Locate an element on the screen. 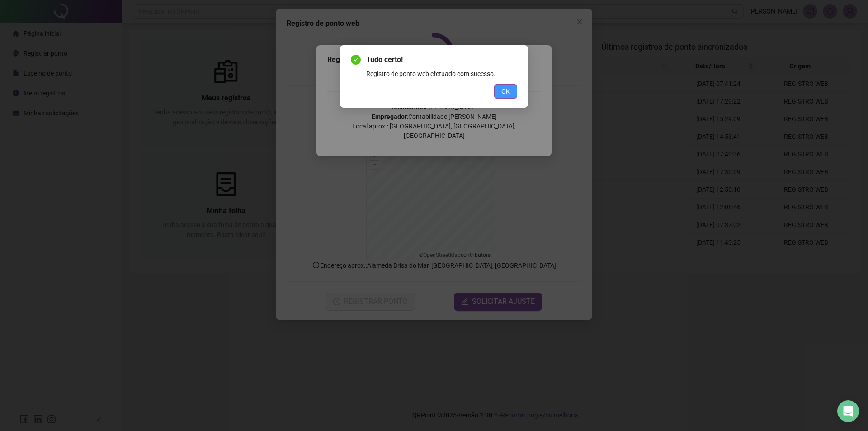  span: check-circle is located at coordinates (356, 60).